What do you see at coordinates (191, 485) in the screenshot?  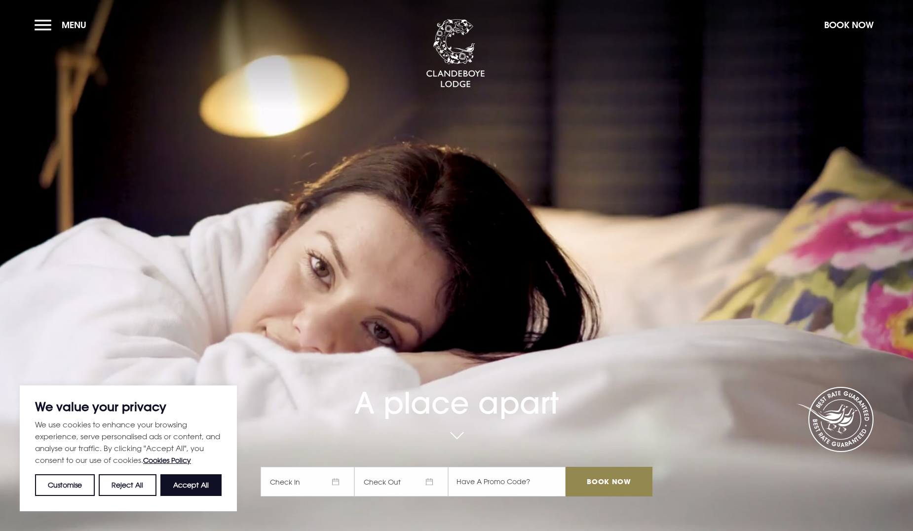 I see `button: Accept All` at bounding box center [191, 485].